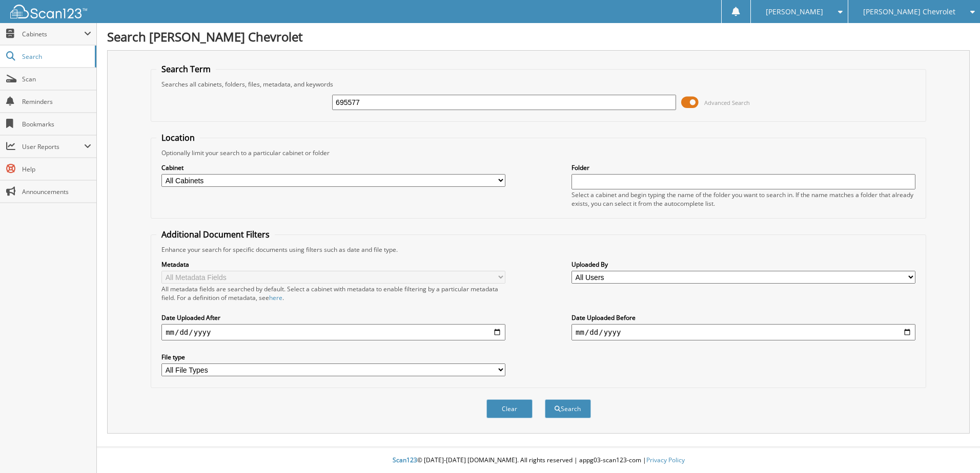 The height and width of the screenshot is (473, 980). I want to click on div: Select a cabinet and begin typing the name of the folder you want to search in. If the name match..., so click(743, 200).